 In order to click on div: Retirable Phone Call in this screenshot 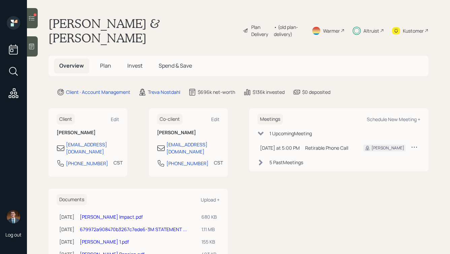, I will do `click(329, 148)`.